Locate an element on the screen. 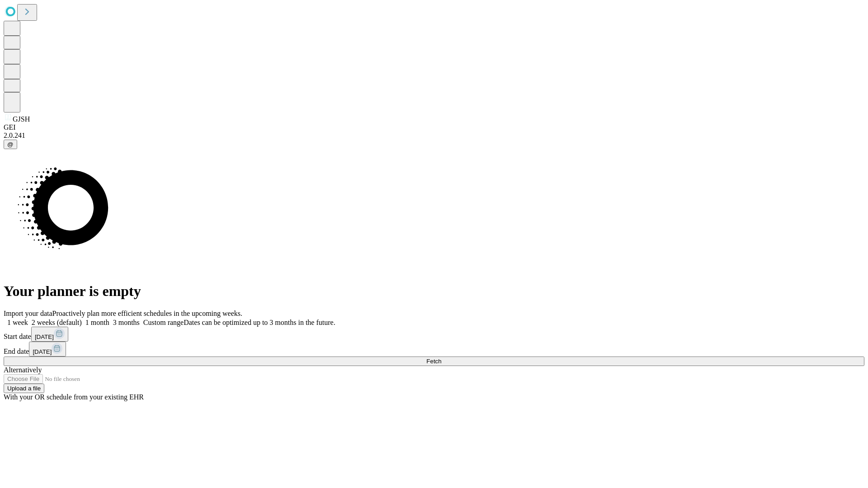 The height and width of the screenshot is (488, 868). div: End date is located at coordinates (434, 349).